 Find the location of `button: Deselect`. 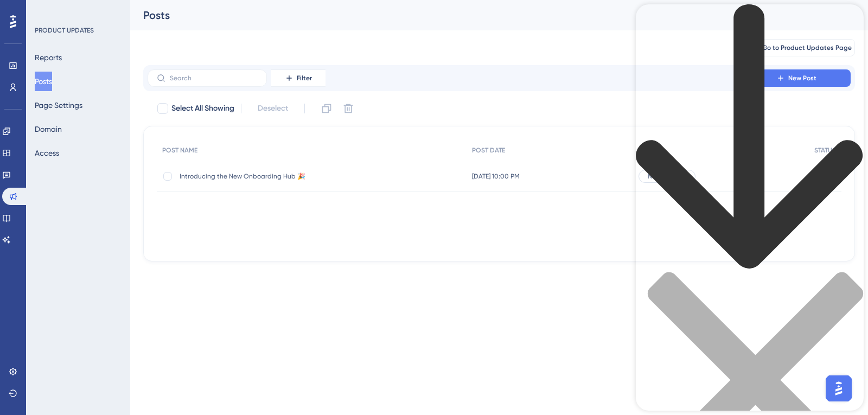

button: Deselect is located at coordinates (273, 109).